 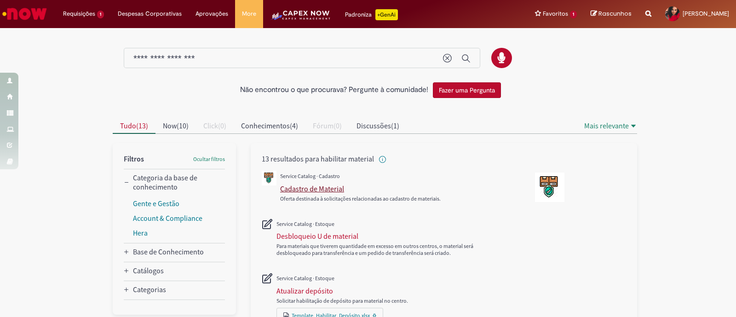 I want to click on span: Favoritos, so click(x=555, y=14).